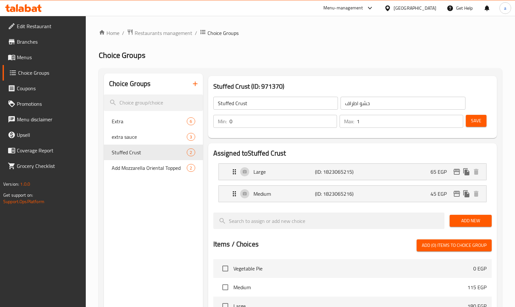 The image size is (515, 307). Describe the element at coordinates (149, 121) in the screenshot. I see `span: Extra` at that location.